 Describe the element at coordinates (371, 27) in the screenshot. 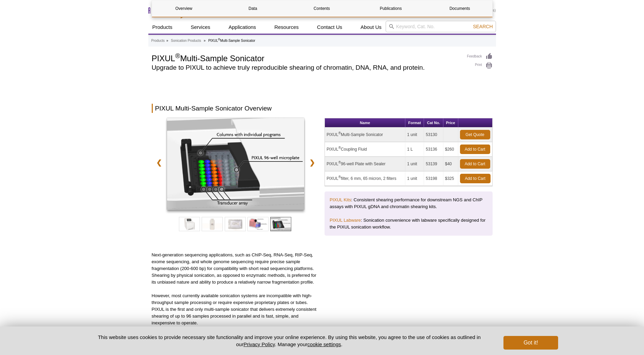

I see `a: About Us` at that location.